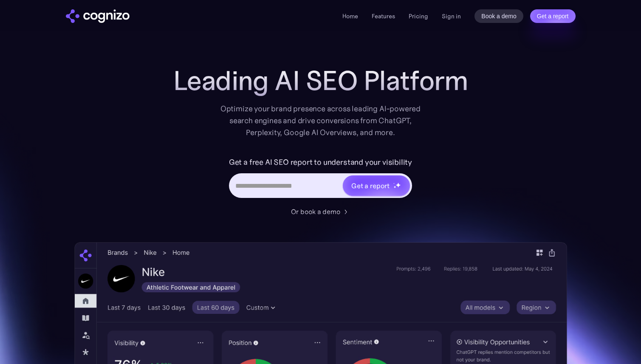 The width and height of the screenshot is (641, 364). I want to click on div: Or book a demo, so click(316, 211).